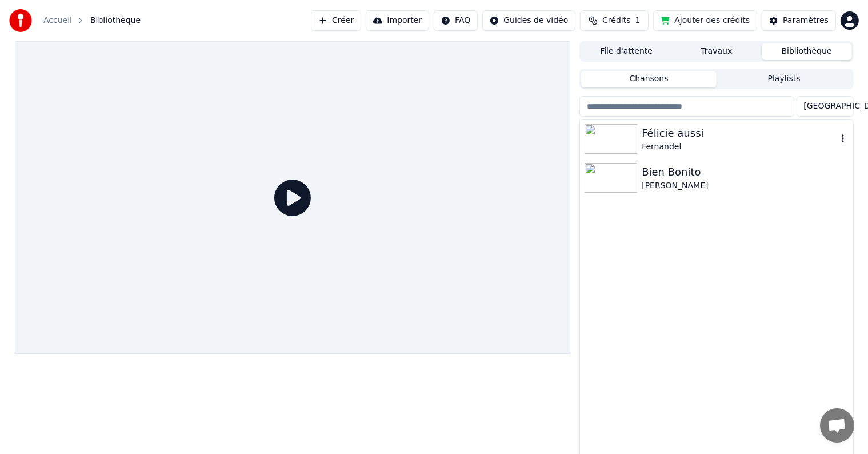  Describe the element at coordinates (649, 78) in the screenshot. I see `button: Chansons` at that location.